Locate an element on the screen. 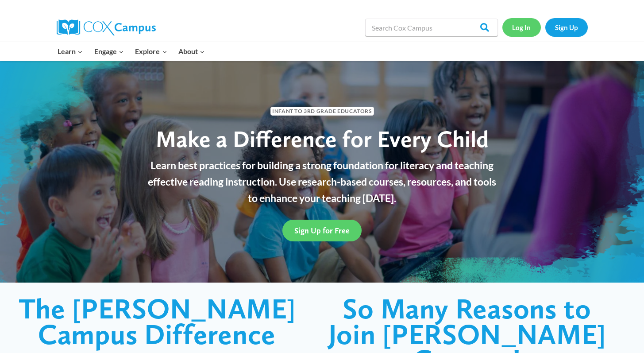 This screenshot has width=644, height=353. nav: Primary Navigation is located at coordinates (132, 52).